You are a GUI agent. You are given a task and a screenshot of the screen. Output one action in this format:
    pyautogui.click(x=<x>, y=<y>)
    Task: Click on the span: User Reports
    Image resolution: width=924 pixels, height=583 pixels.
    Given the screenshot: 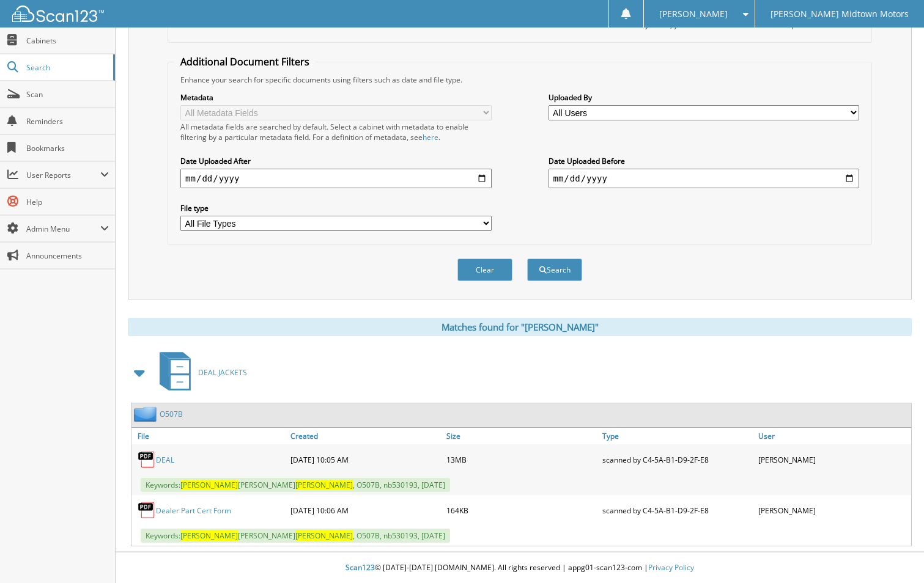 What is the action you would take?
    pyautogui.click(x=63, y=175)
    